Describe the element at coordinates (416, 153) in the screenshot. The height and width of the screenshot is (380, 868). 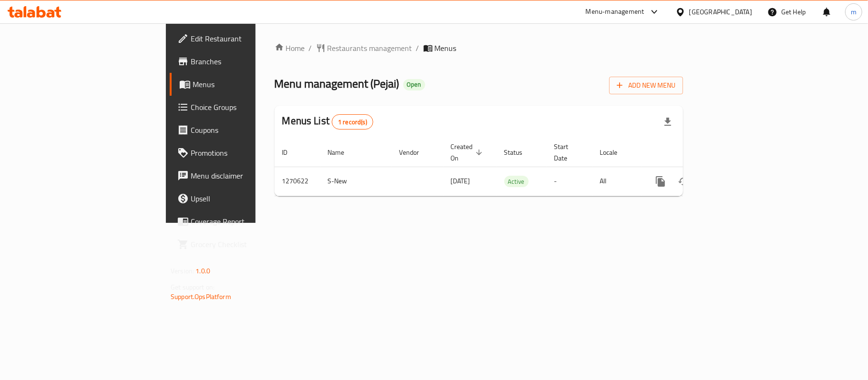
I see `span: Vendor` at that location.